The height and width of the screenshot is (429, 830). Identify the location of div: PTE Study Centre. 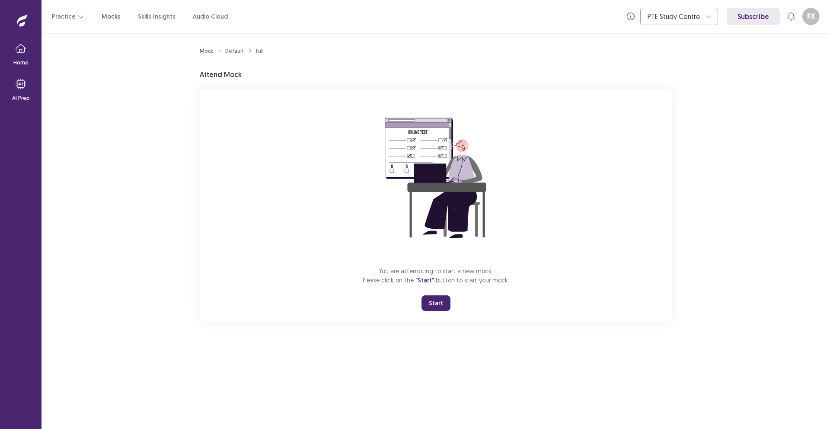
(675, 16).